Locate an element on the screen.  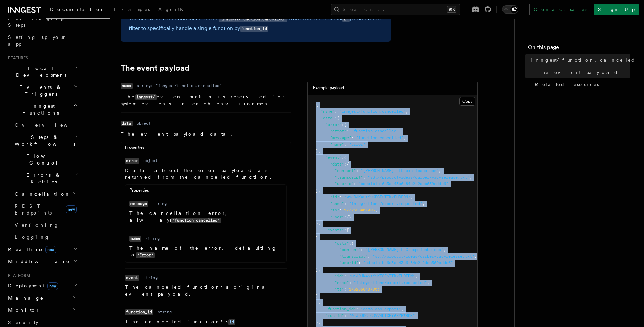
button: Errors & Retries is located at coordinates (46, 178).